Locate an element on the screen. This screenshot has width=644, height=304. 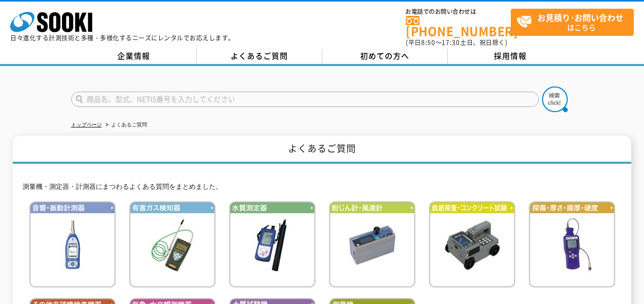
img: 音響・振動計測器 is located at coordinates (72, 244).